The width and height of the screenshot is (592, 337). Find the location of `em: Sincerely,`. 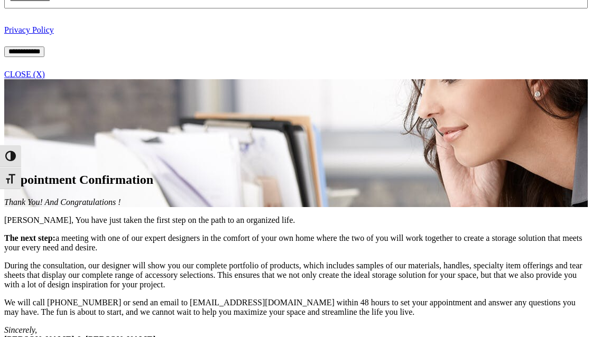

em: Sincerely, is located at coordinates (21, 330).